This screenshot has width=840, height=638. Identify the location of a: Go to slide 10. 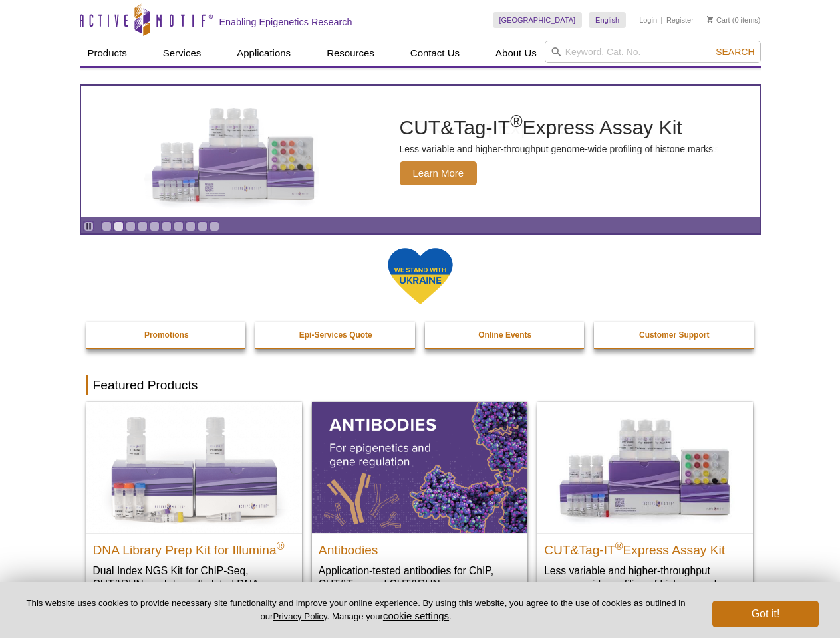
(214, 226).